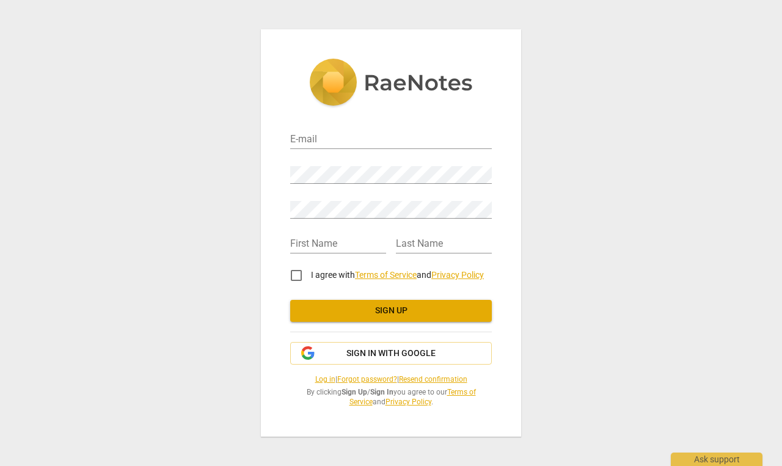 The image size is (782, 466). Describe the element at coordinates (325, 380) in the screenshot. I see `a: Log in` at that location.